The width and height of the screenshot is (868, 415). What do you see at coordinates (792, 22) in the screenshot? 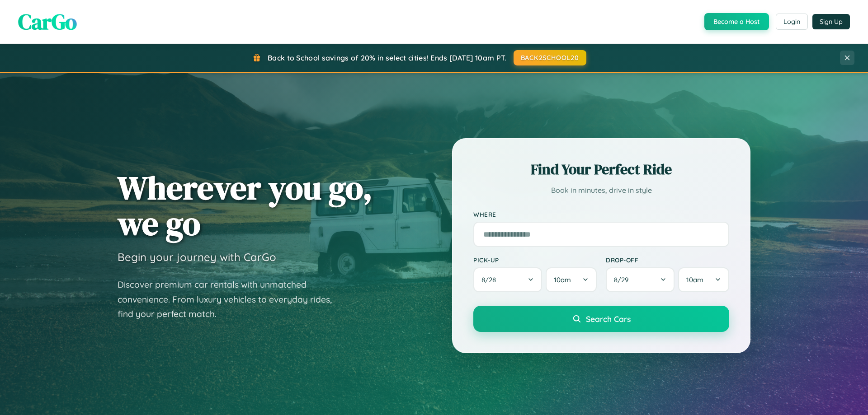
I see `button: Login` at bounding box center [792, 22].